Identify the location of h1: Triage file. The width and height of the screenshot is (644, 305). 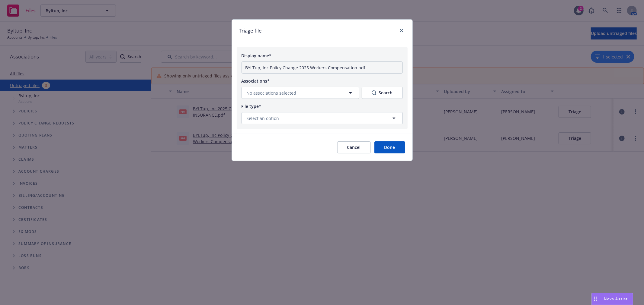
(251, 31).